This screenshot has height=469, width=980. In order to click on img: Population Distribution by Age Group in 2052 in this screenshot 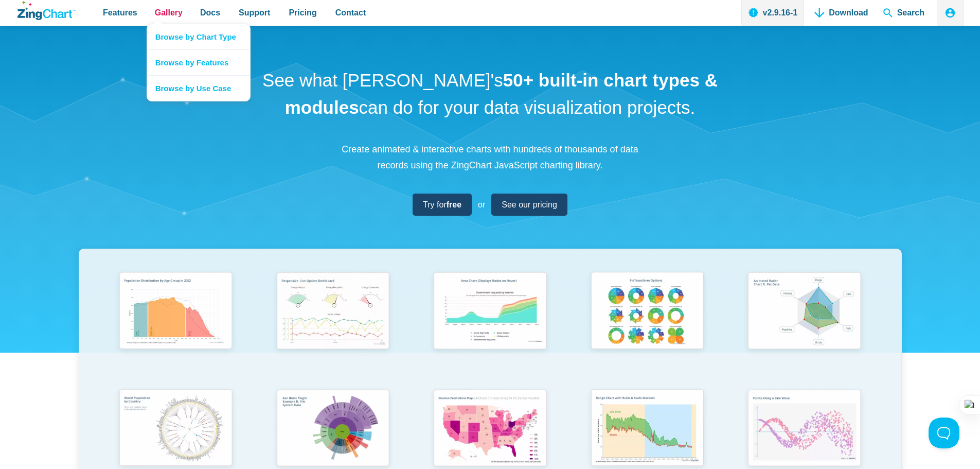, I will do `click(176, 312)`.